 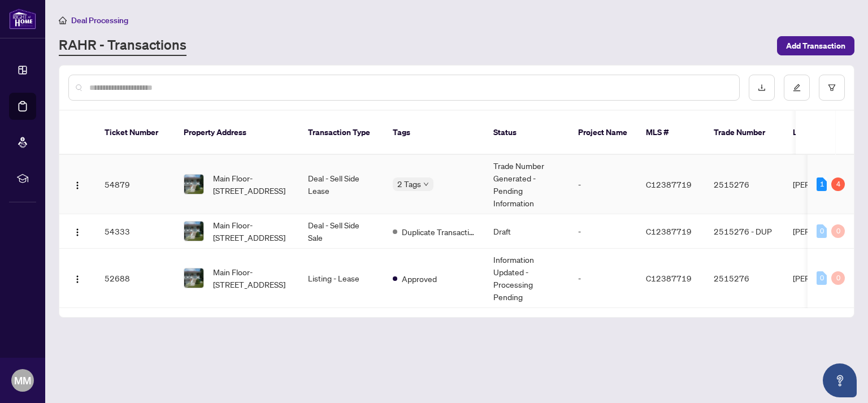 What do you see at coordinates (744, 133) in the screenshot?
I see `th: Trade Number` at bounding box center [744, 133].